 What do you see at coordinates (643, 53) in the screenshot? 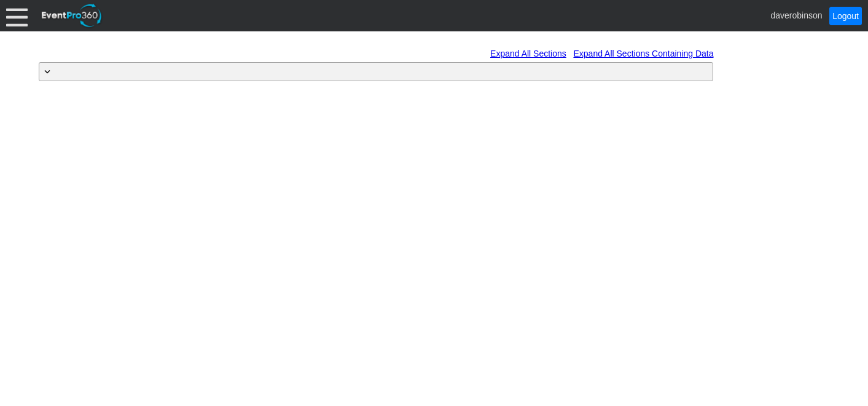
I see `a: Expand All Sections Containing Data` at bounding box center [643, 53].